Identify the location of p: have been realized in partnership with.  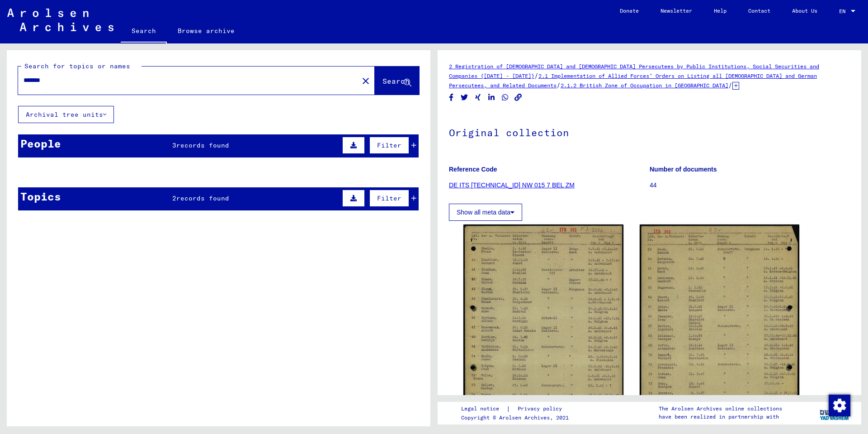
(720, 417).